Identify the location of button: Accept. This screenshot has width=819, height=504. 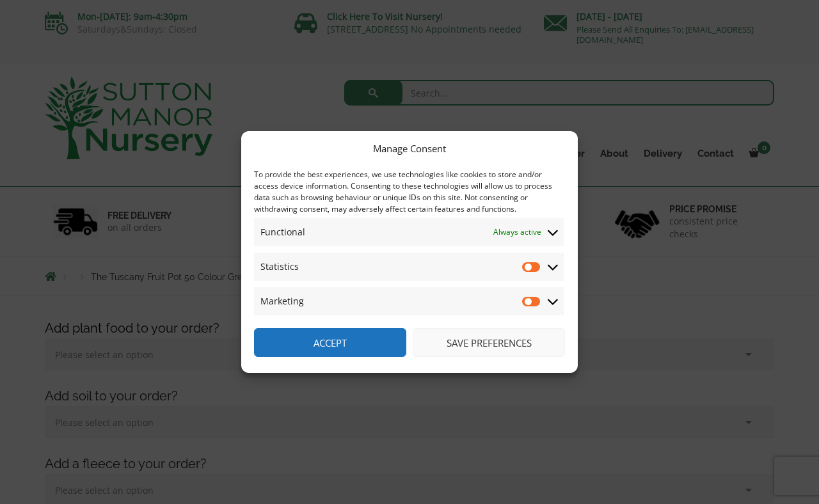
(330, 342).